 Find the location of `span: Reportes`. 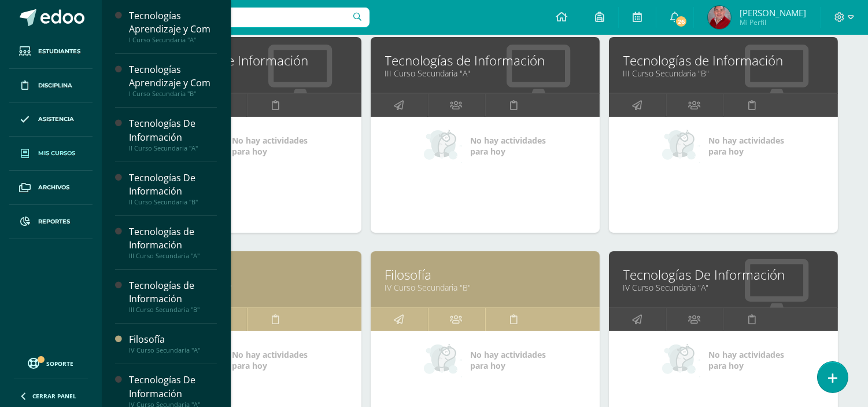

span: Reportes is located at coordinates (54, 222).